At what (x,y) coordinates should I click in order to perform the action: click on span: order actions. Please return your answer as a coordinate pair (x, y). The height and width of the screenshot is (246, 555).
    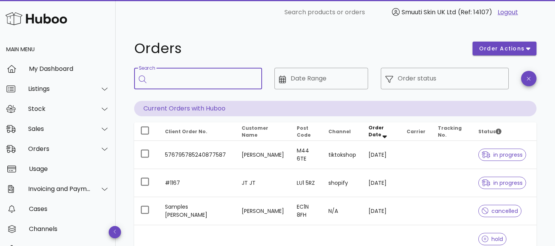
    Looking at the image, I should click on (502, 49).